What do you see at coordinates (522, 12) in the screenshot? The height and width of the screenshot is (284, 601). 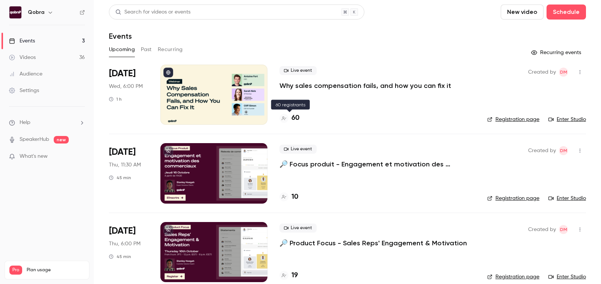 I see `button: New video` at bounding box center [522, 12].